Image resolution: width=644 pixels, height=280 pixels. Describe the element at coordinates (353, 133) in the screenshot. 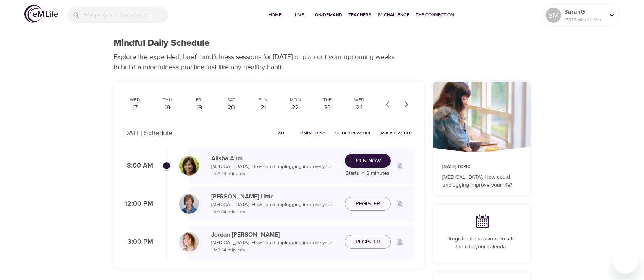

I see `span: Guided Practice` at that location.